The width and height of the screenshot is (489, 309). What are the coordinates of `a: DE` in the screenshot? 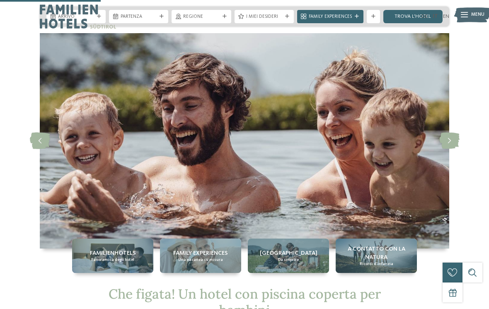 It's located at (424, 16).